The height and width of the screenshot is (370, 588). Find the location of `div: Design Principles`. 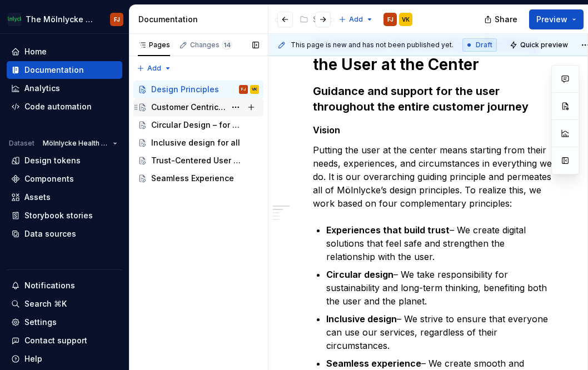

div: Design Principles is located at coordinates (185, 90).